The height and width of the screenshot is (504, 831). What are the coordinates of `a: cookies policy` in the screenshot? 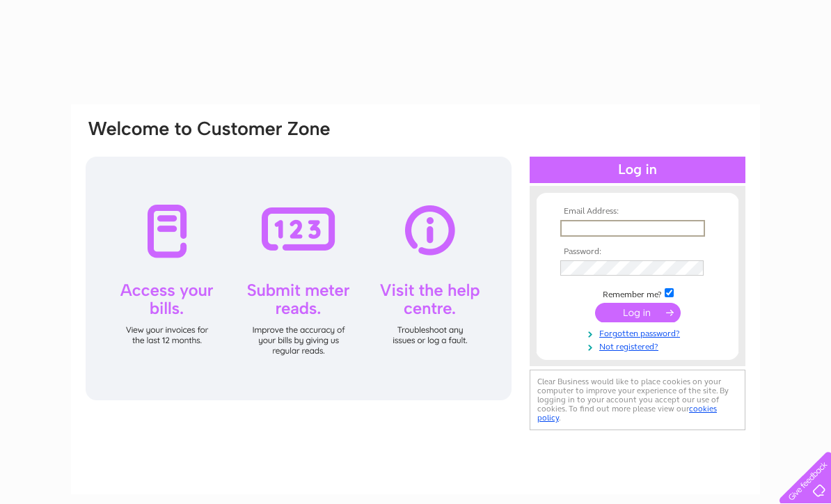 It's located at (627, 413).